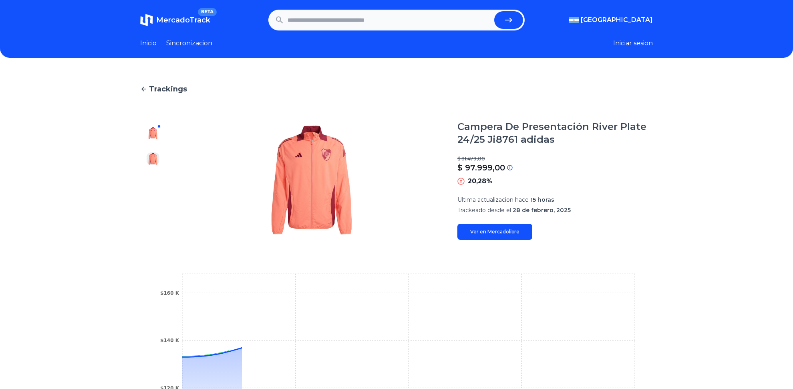  I want to click on span: Trackings, so click(168, 89).